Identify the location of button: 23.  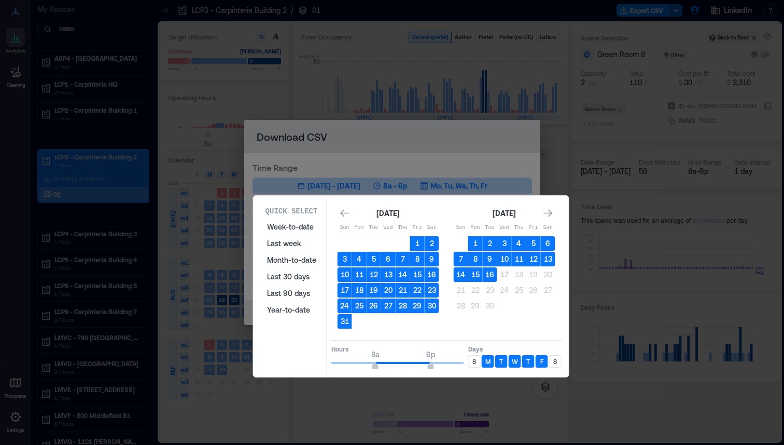
(432, 290).